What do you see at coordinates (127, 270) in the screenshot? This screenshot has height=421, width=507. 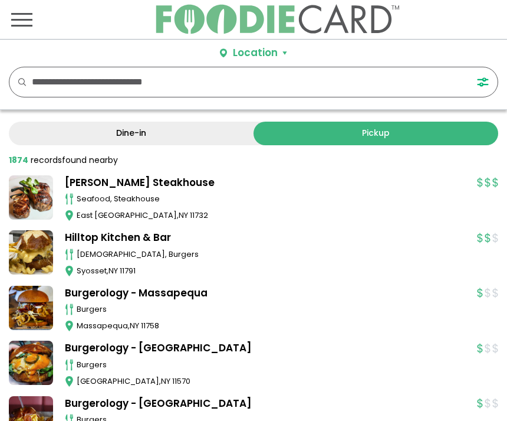 I see `span: 11791` at bounding box center [127, 270].